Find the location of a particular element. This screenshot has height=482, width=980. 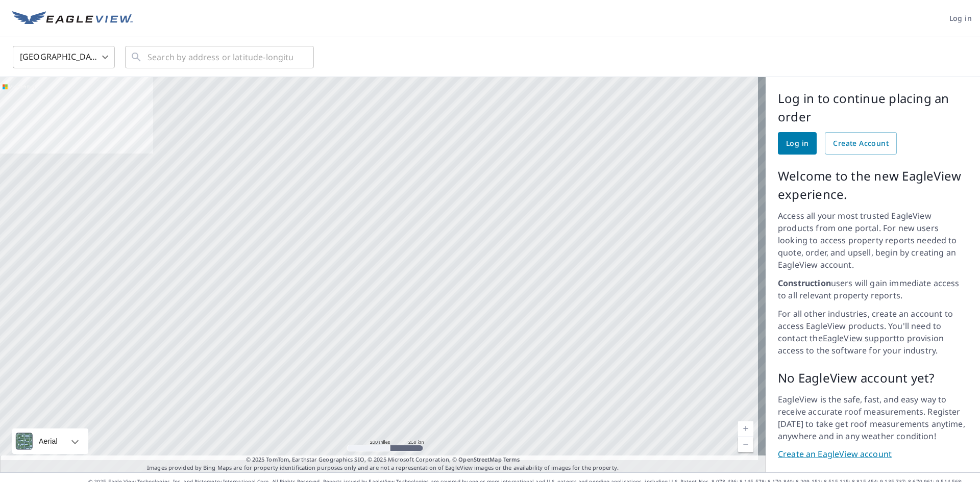

p: For all other industries, create an account to access EagleView products. You'll need to contact ... is located at coordinates (873, 332).